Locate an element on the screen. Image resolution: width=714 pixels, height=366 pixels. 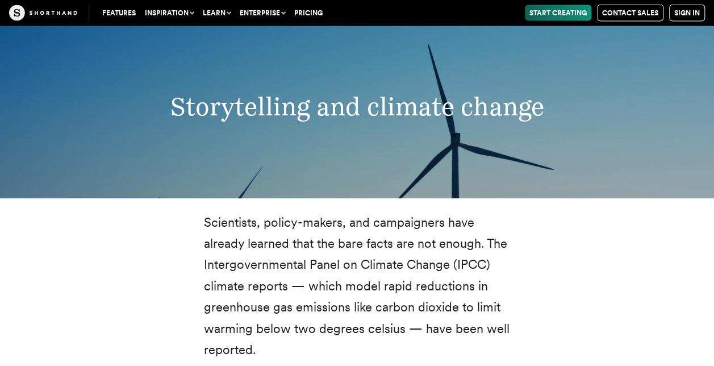
a: Sign in is located at coordinates (687, 13).